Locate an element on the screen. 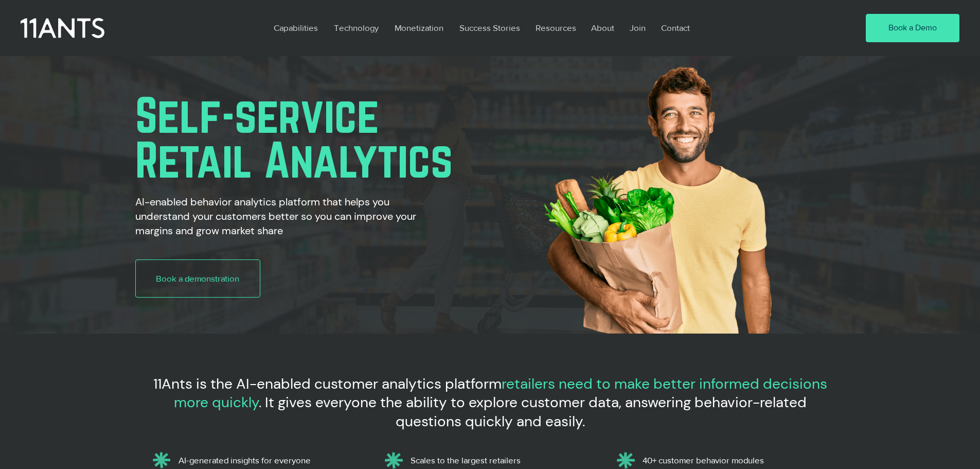  span: . It gives everyone the ability to explore customer data, answering behavior-related questions qu... is located at coordinates (532, 412).